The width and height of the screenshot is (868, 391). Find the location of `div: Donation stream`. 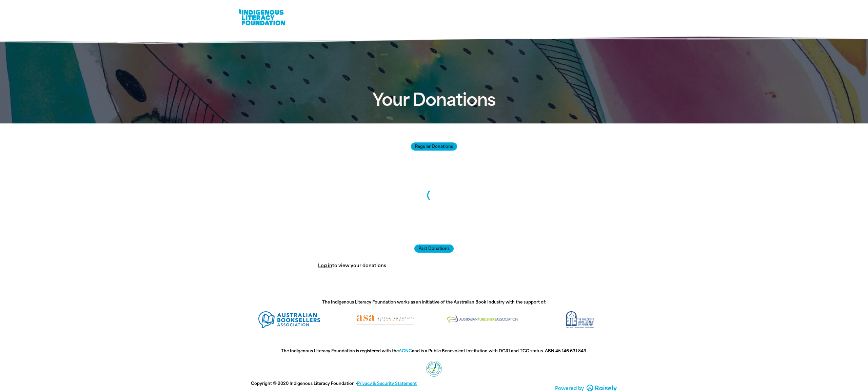

div: Donation stream is located at coordinates (434, 266).